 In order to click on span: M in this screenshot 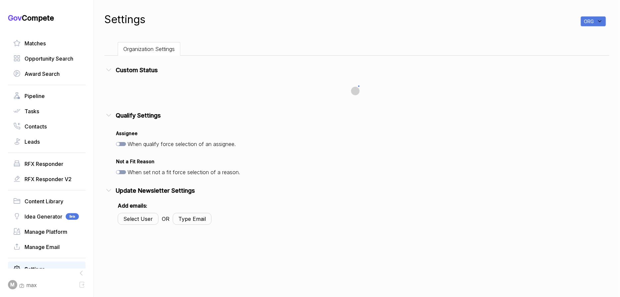, I will do `click(13, 285)`.